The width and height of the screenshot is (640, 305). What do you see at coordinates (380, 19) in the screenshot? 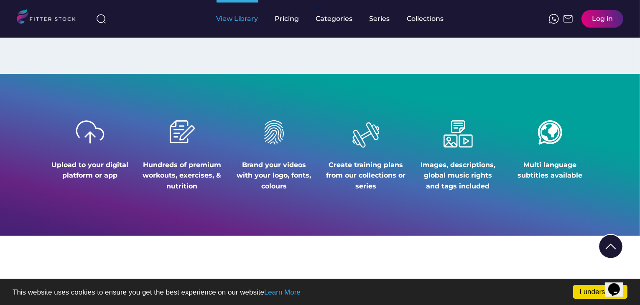
I see `div: Series` at bounding box center [380, 19].